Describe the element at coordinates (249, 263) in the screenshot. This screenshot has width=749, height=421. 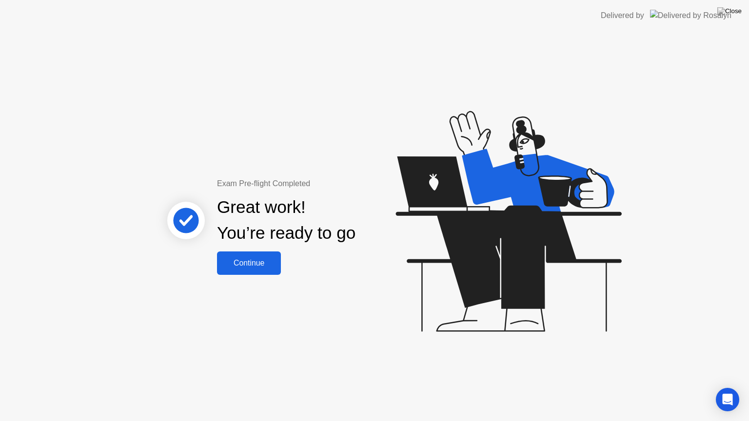
I see `div: Continue` at that location.